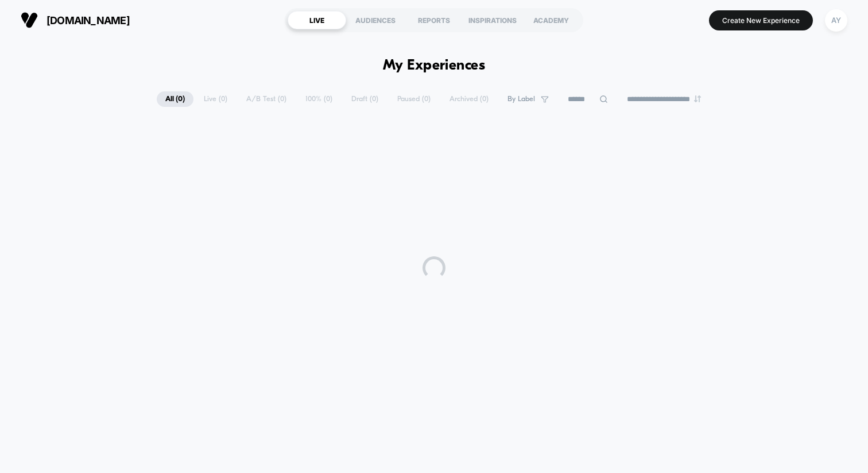 This screenshot has width=868, height=473. I want to click on div: INSPIRATIONS, so click(492, 20).